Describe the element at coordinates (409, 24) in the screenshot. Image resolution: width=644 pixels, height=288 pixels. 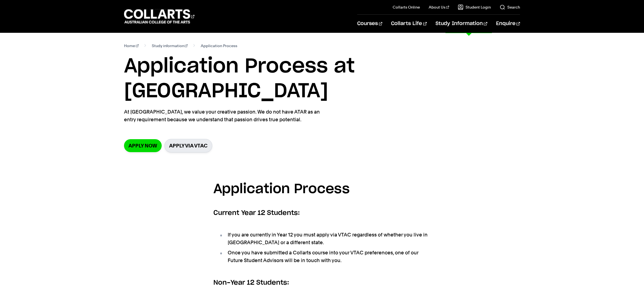
I see `a: Collarts Life` at that location.